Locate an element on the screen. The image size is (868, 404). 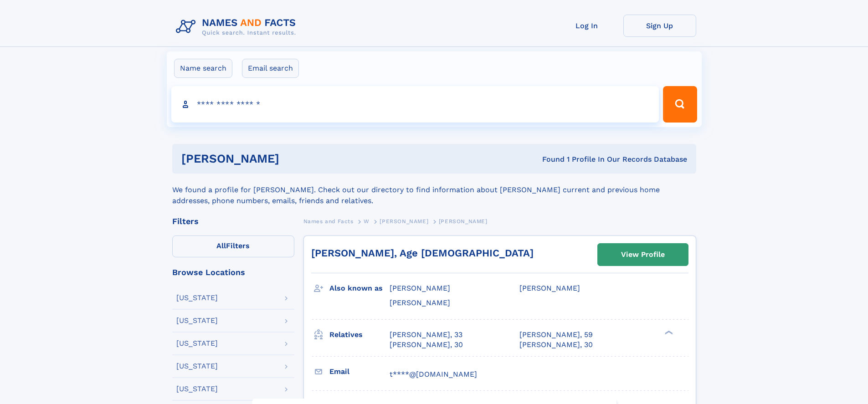
label: Name search is located at coordinates (203, 68).